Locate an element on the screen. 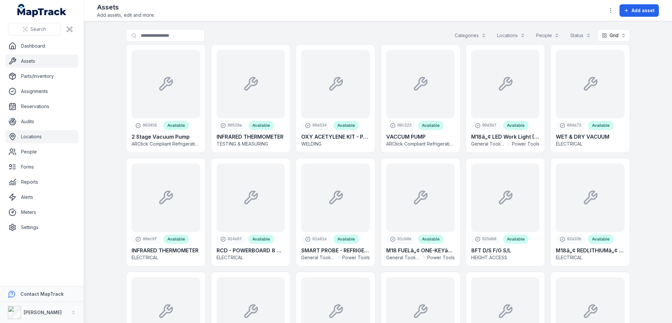 The height and width of the screenshot is (323, 672). button: Search is located at coordinates (34, 29).